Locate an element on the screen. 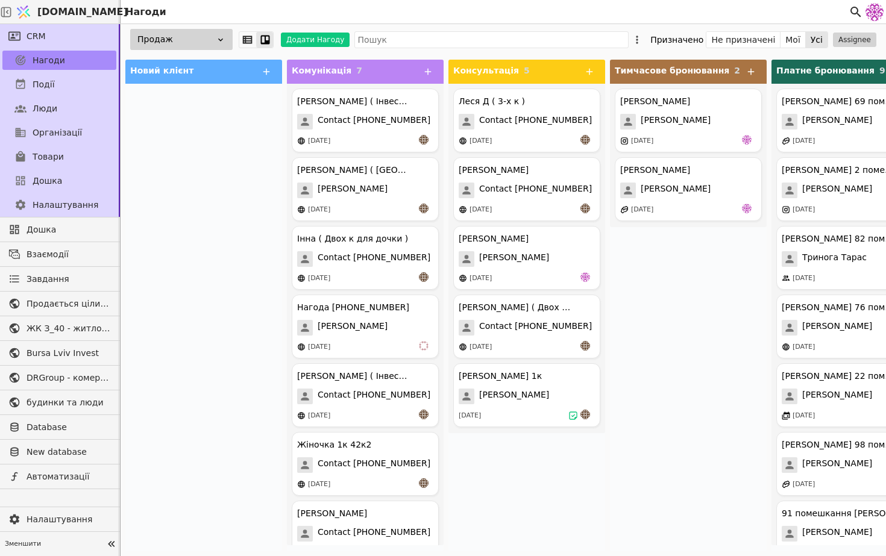 The image size is (886, 556). span: Товари is located at coordinates (48, 157).